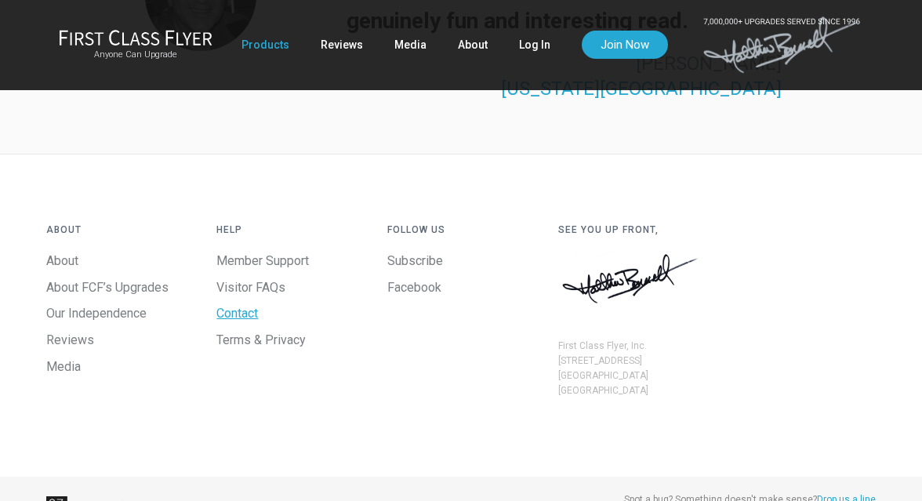 This screenshot has height=501, width=922. I want to click on a: About FCF’s Upgrades, so click(107, 287).